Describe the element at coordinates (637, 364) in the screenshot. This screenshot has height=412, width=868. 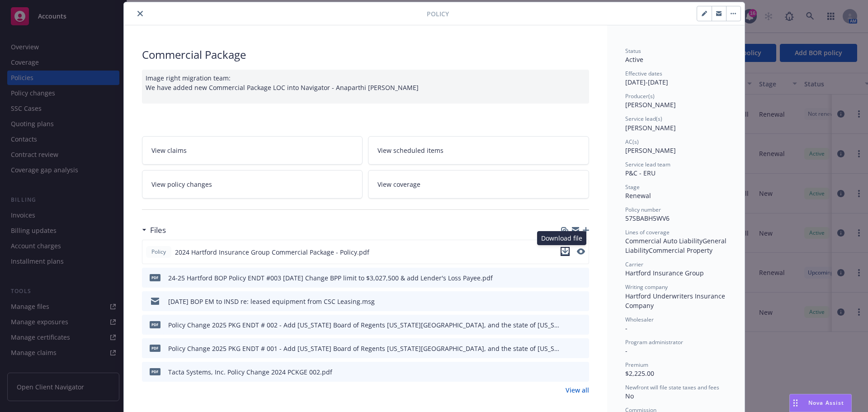
I see `span: Premium` at that location.